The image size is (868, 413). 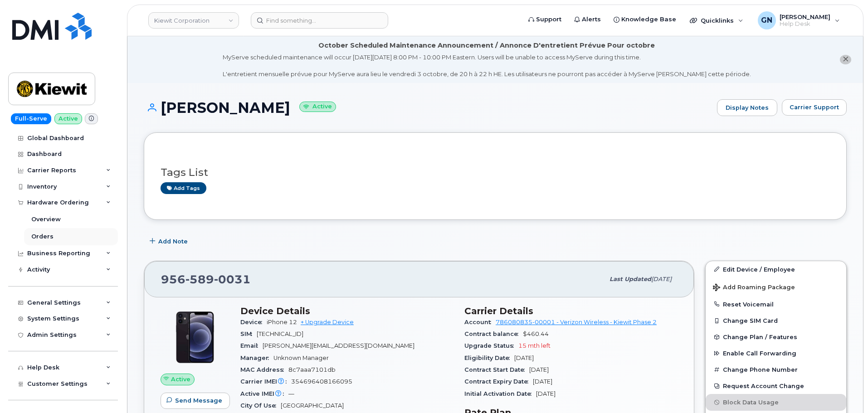 What do you see at coordinates (760, 353) in the screenshot?
I see `span: Enable Call Forwarding` at bounding box center [760, 353].